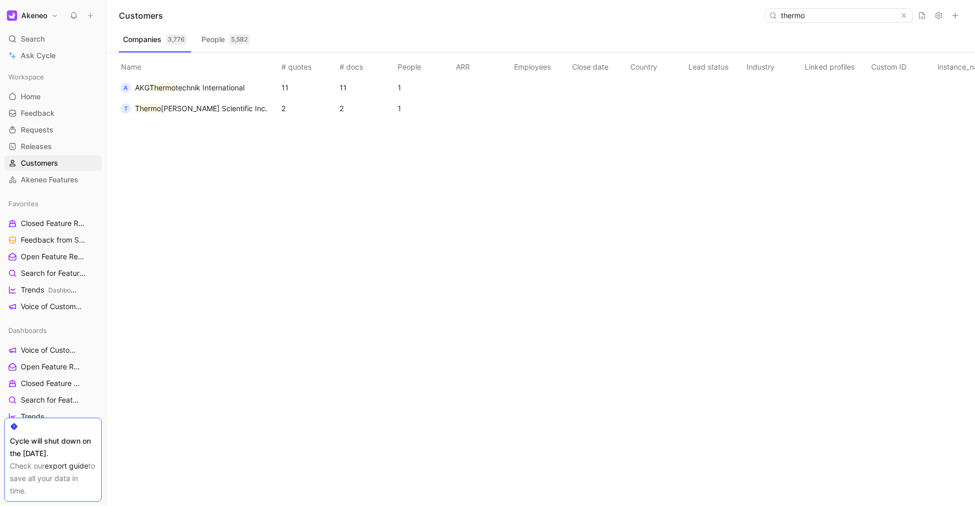 This screenshot has height=506, width=975. What do you see at coordinates (26, 77) in the screenshot?
I see `span: Workspace` at bounding box center [26, 77].